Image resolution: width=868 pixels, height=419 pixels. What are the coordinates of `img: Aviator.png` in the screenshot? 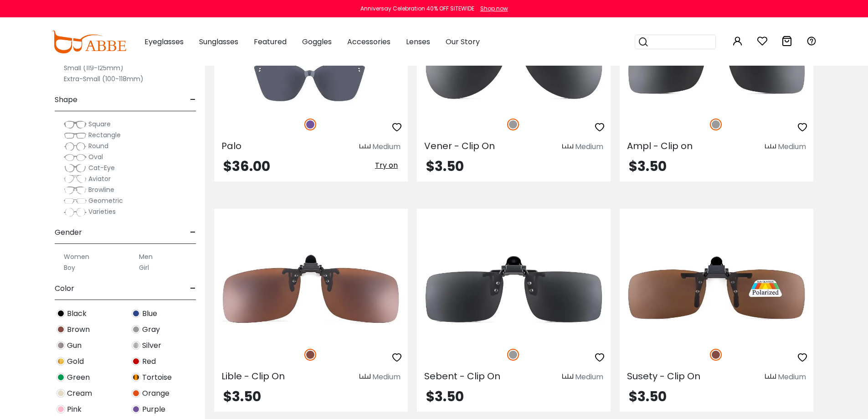 It's located at (75, 179).